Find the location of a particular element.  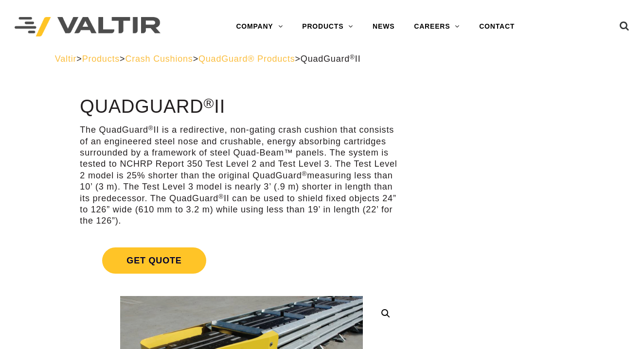

span: Valtir is located at coordinates (66, 58).